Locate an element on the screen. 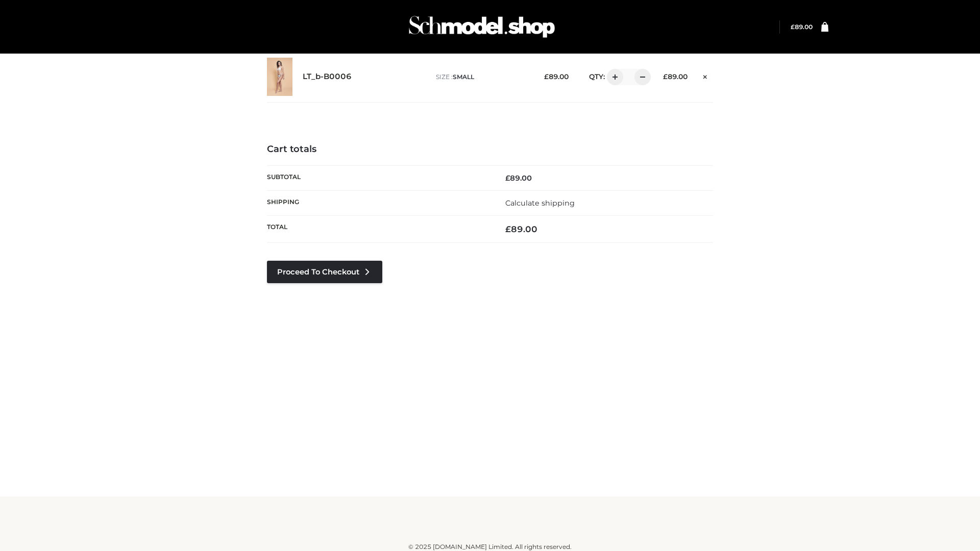  img: Schmodel Admin 964 is located at coordinates (482, 26).